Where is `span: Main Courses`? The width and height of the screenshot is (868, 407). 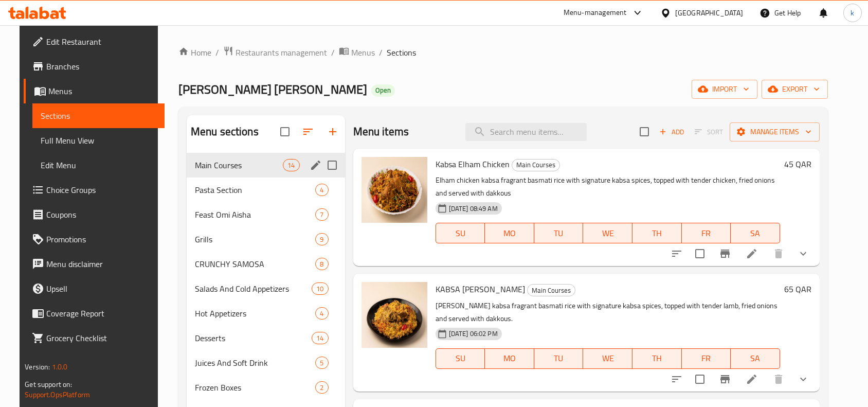 span: Main Courses is located at coordinates (551, 290).